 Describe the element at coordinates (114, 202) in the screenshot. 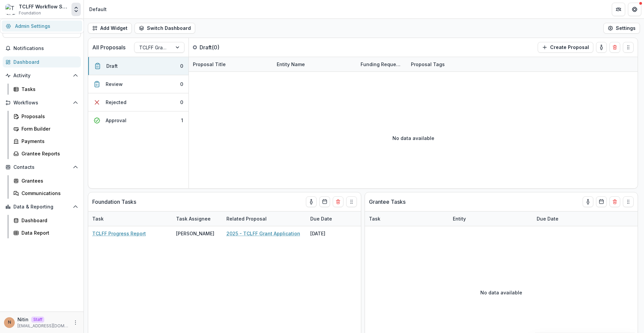

I see `p: Foundation Tasks` at that location.